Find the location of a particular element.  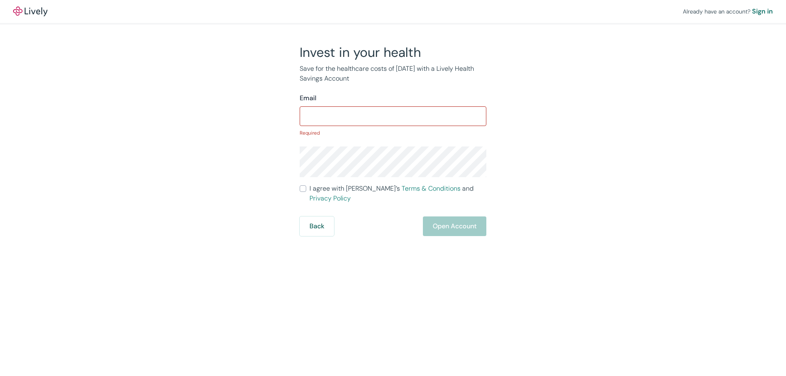

a: LivelyLively is located at coordinates (30, 11).